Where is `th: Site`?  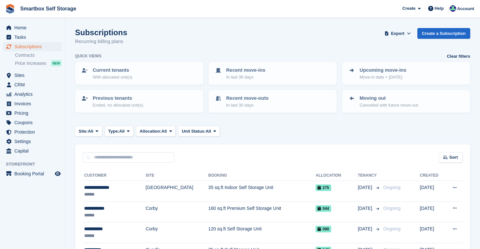
th: Site is located at coordinates (177, 176).